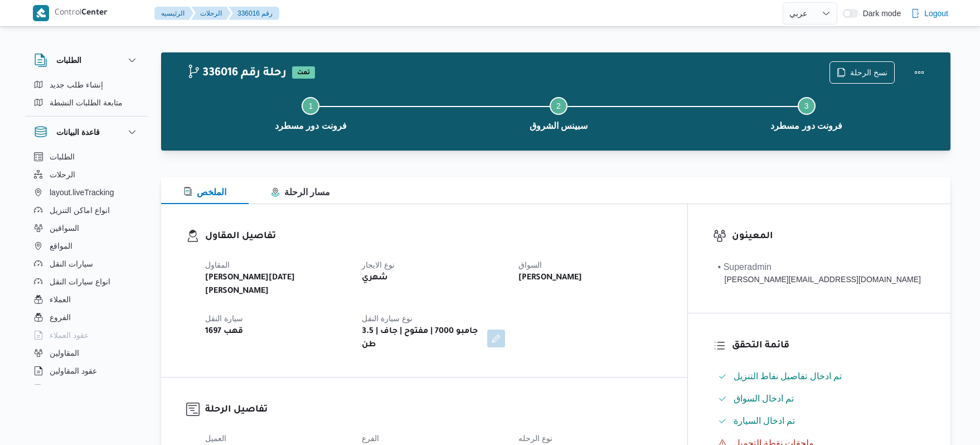  Describe the element at coordinates (174, 13) in the screenshot. I see `button: الرئيسيه` at that location.